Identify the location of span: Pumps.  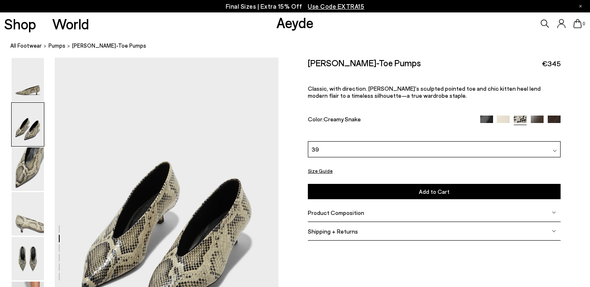
(57, 46).